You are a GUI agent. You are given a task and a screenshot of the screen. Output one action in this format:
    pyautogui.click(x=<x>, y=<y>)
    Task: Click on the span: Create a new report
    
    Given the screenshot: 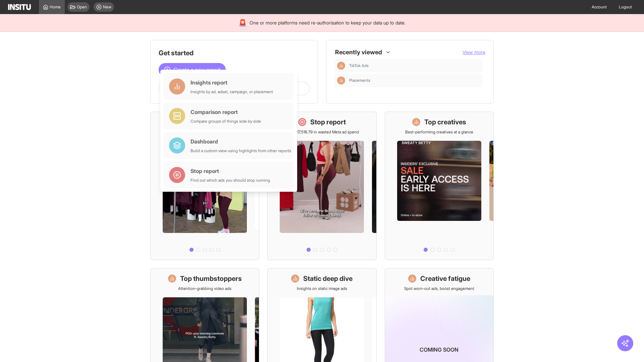 What is the action you would take?
    pyautogui.click(x=197, y=70)
    